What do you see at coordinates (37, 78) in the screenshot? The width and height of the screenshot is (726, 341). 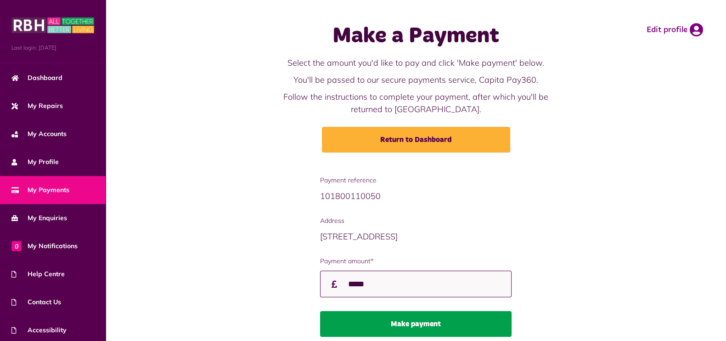 I see `span: Dashboard` at bounding box center [37, 78].